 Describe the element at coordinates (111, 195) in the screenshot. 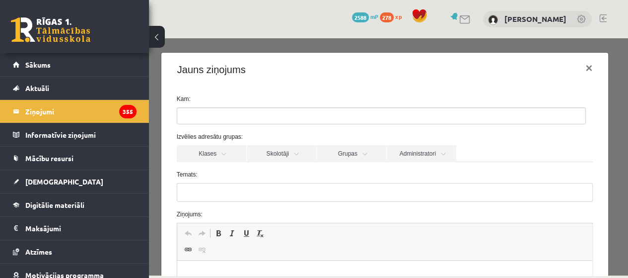

I see `a: Убрать форматирование` at that location.